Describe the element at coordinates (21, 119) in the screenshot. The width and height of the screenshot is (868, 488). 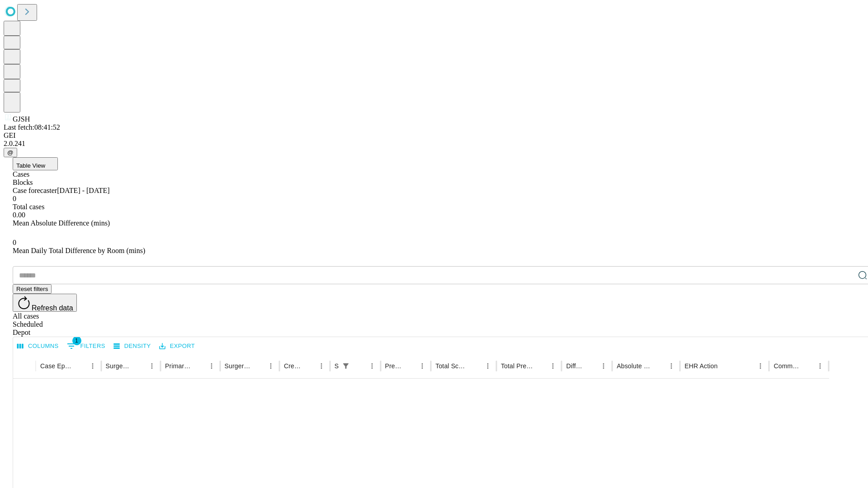
I see `span: GJSH` at that location.